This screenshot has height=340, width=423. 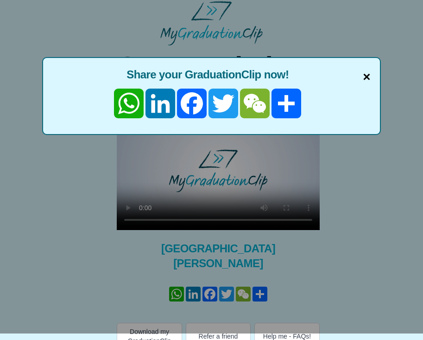 What do you see at coordinates (192, 103) in the screenshot?
I see `a: Facebook` at bounding box center [192, 103].